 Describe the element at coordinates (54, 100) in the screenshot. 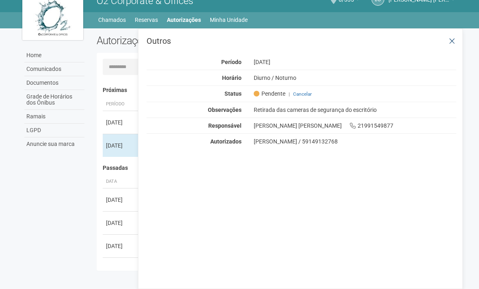

I see `a: Grade de Horários dos Ônibus` at that location.